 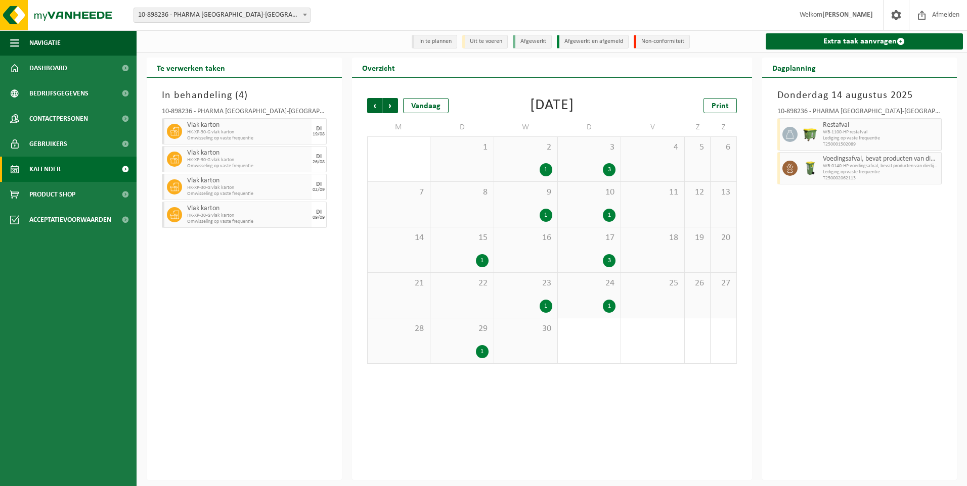 I want to click on span: 28, so click(x=399, y=329).